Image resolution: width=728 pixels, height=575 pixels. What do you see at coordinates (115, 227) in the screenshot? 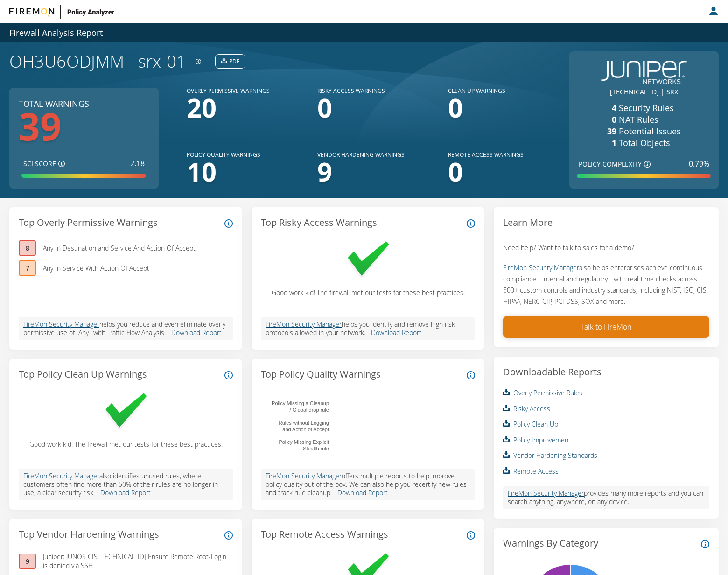
I see `h2: Top Overly Permissive Warnings` at bounding box center [115, 227].